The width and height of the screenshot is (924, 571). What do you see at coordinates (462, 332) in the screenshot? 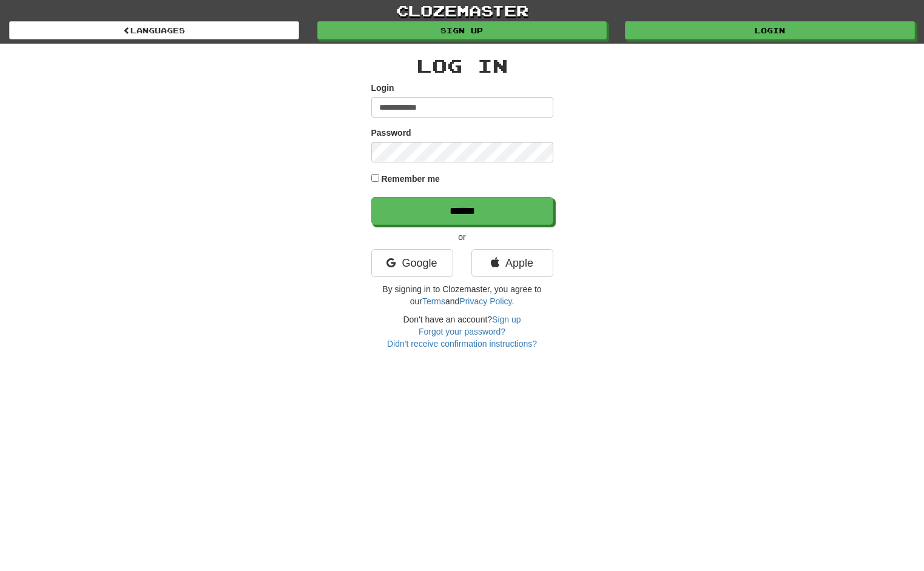
I see `div: Don't have an account?` at bounding box center [462, 332].